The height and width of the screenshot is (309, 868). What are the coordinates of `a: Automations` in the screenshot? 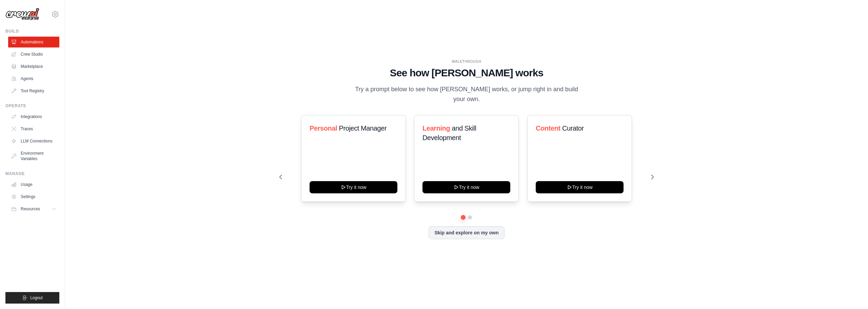 It's located at (33, 42).